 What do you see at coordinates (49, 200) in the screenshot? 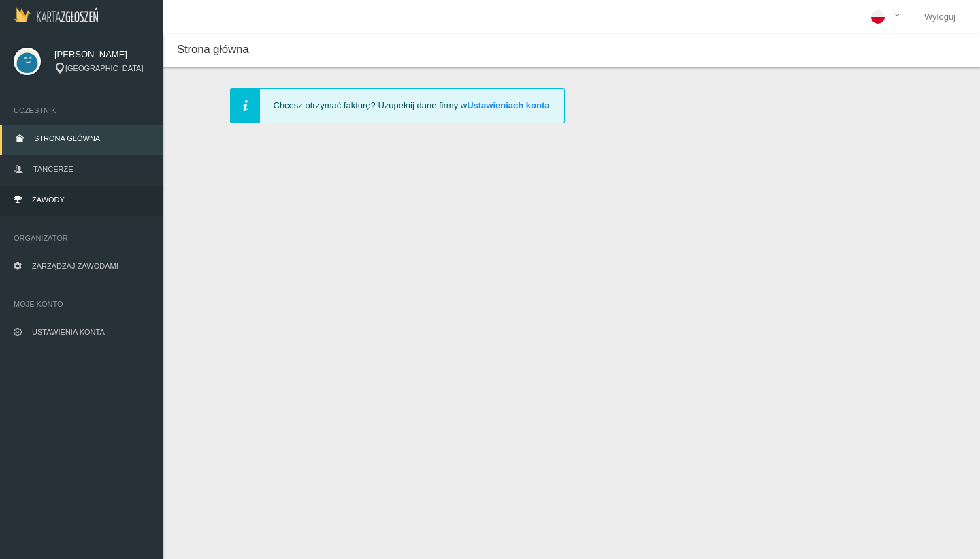
I see `span: Zawody` at bounding box center [49, 200].